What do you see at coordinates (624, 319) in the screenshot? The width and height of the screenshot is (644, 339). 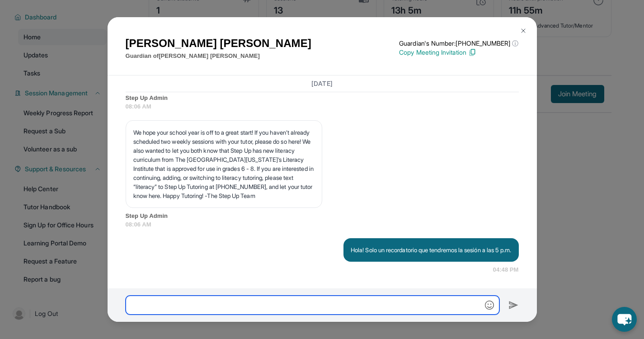 I see `button: chat-button` at bounding box center [624, 319].